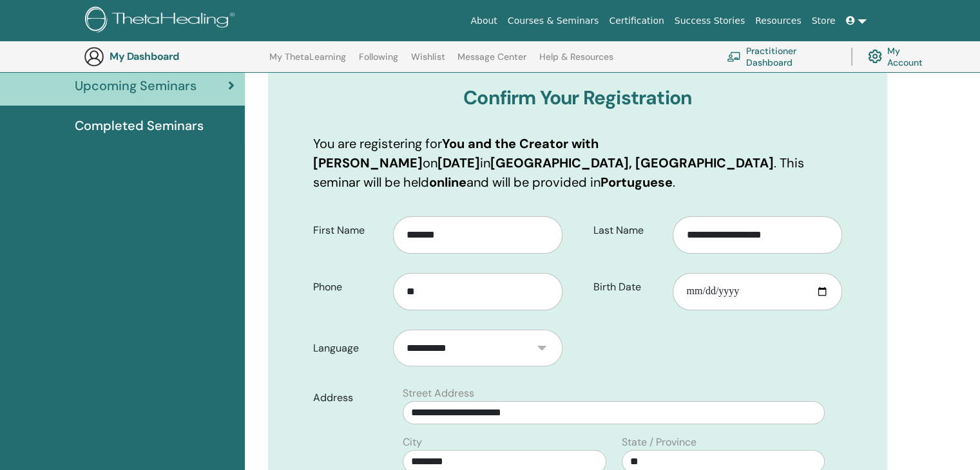 Image resolution: width=980 pixels, height=470 pixels. What do you see at coordinates (174, 56) in the screenshot?
I see `h3: My Dashboard` at bounding box center [174, 56].